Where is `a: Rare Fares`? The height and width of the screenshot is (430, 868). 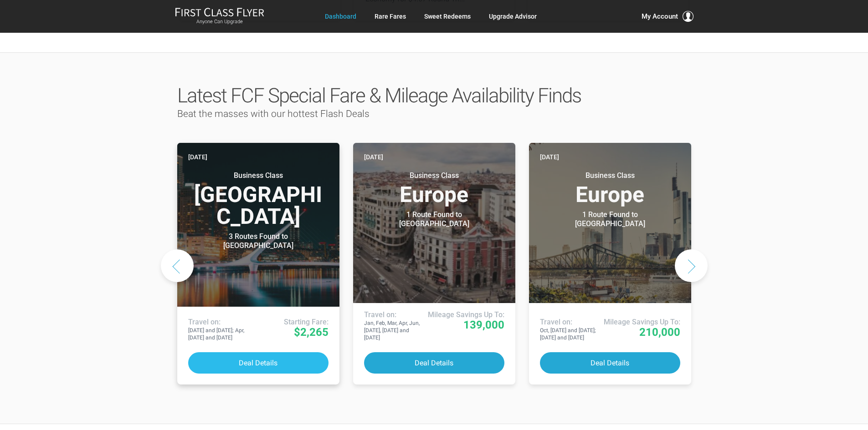
a: Rare Fares is located at coordinates (390, 17).